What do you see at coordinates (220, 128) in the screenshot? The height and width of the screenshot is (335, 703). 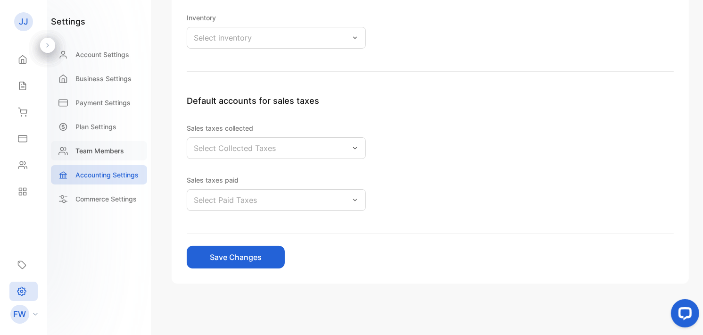 I see `label: Sales taxes collected` at bounding box center [220, 128].